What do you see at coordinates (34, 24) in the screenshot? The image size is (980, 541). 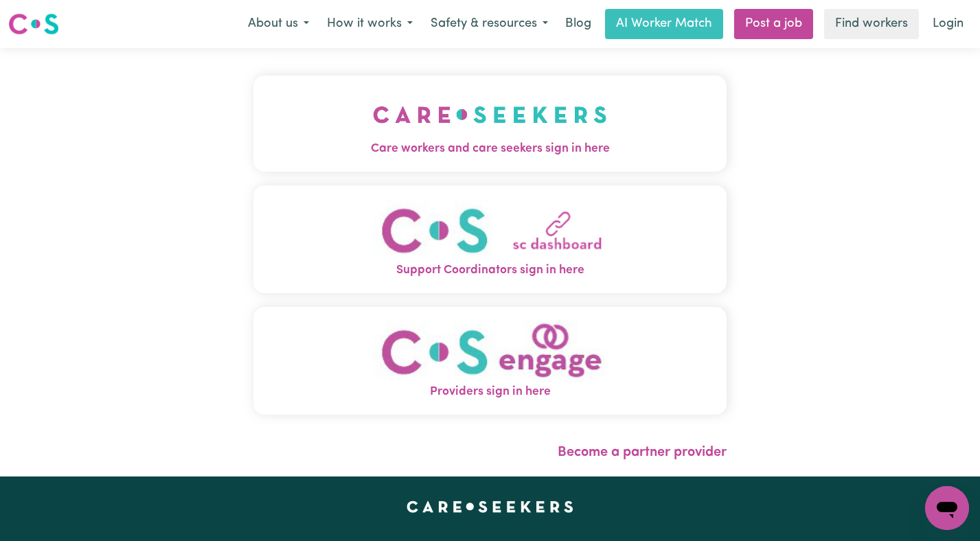 I see `img: Careseekers logo` at bounding box center [34, 24].